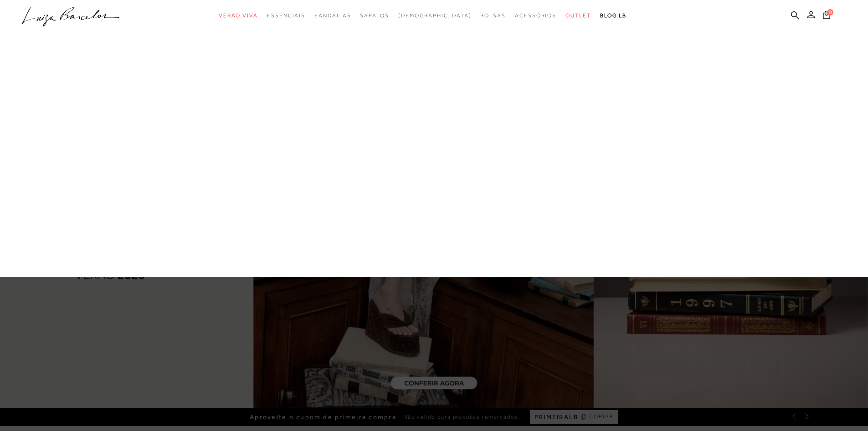  Describe the element at coordinates (614, 16) in the screenshot. I see `span: BLOG LB` at that location.